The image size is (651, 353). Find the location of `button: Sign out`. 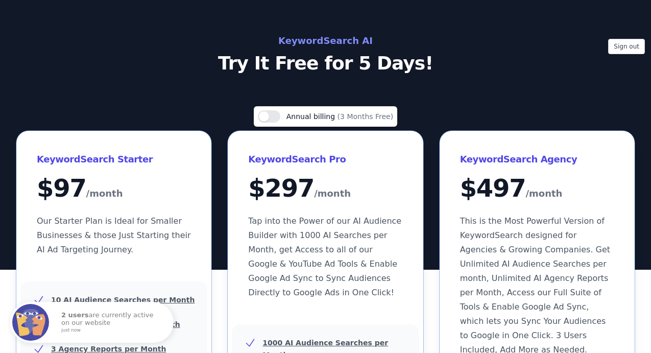

button: Sign out is located at coordinates (626, 46).